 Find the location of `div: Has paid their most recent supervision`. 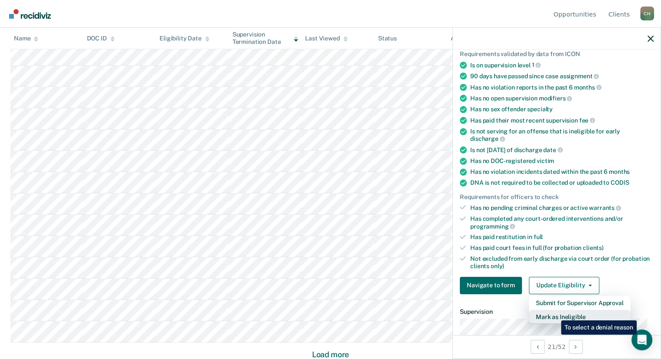

div: Has paid their most recent supervision is located at coordinates (562, 120).